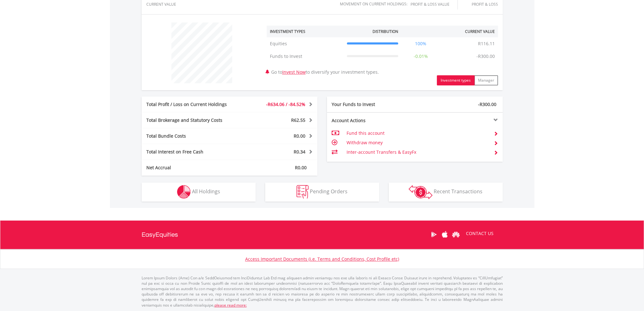 This screenshot has width=644, height=311. Describe the element at coordinates (322, 292) in the screenshot. I see `p: Lorem Ipsum Dolors (Ame) Con a/e SeddOeiusmod tem InciDiduntut Lab Etd mag aliquaen admin veniamq...` at that location.